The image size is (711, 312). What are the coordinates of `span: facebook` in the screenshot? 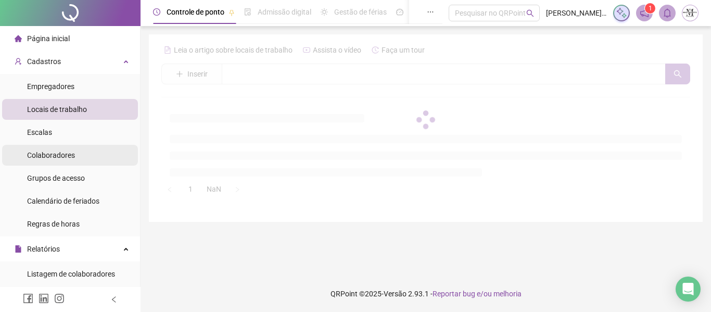 It's located at (28, 298).